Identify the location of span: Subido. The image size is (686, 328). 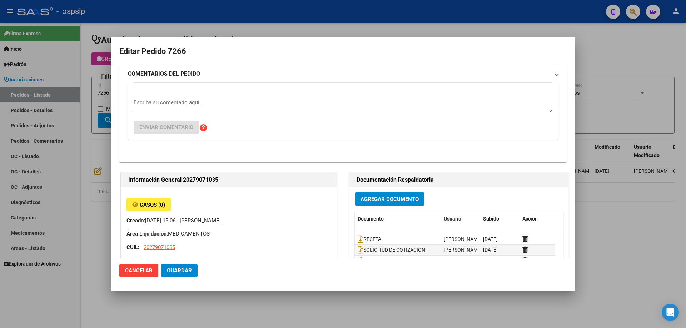
(491, 219).